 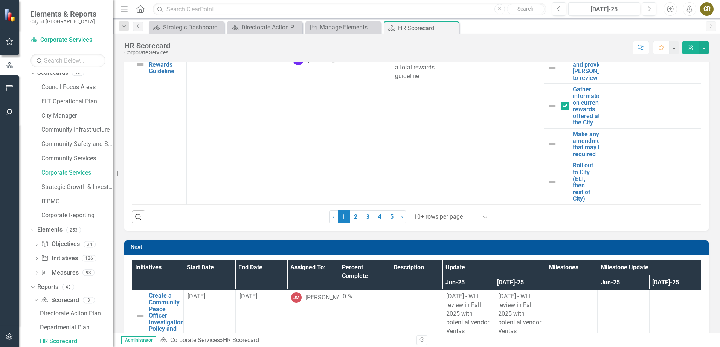 What do you see at coordinates (77, 215) in the screenshot?
I see `a: Corporate Reporting` at bounding box center [77, 215].